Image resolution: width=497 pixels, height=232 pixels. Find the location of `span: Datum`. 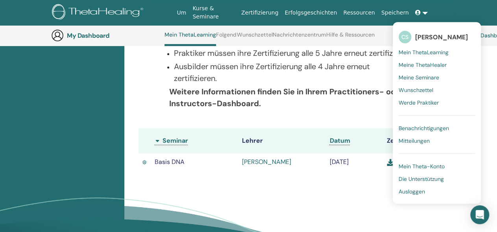

span: Datum is located at coordinates (339, 140).